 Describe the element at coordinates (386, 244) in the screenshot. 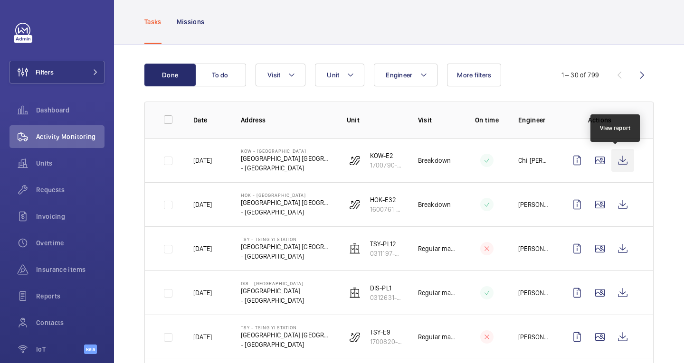

I see `p: TSY-PL12` at that location.